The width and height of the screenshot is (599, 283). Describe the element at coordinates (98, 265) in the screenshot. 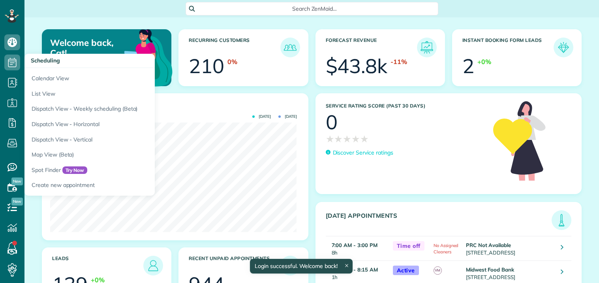

I see `h3: Leads` at that location.